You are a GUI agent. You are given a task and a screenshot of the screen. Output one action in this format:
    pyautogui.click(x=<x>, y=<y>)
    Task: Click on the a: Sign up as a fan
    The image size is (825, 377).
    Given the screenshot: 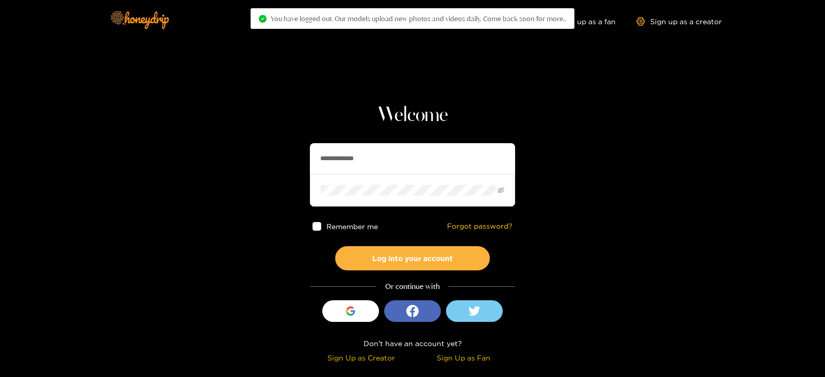 What is the action you would take?
    pyautogui.click(x=580, y=21)
    